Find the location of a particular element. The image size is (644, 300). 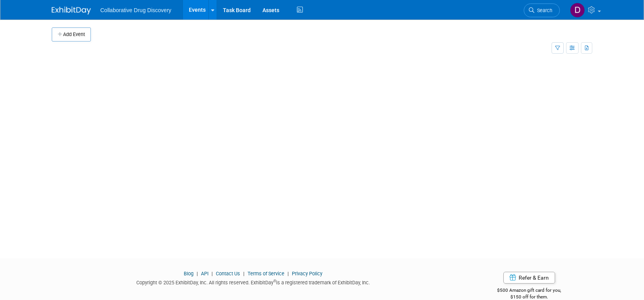

a: Search is located at coordinates (541, 10).